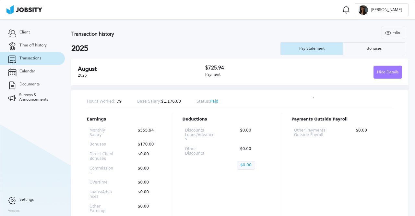 The width and height of the screenshot is (415, 216). I want to click on p: Direct Client Bonuses, so click(102, 156).